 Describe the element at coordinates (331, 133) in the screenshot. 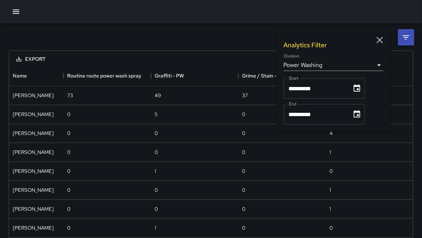

I see `div: 4` at that location.